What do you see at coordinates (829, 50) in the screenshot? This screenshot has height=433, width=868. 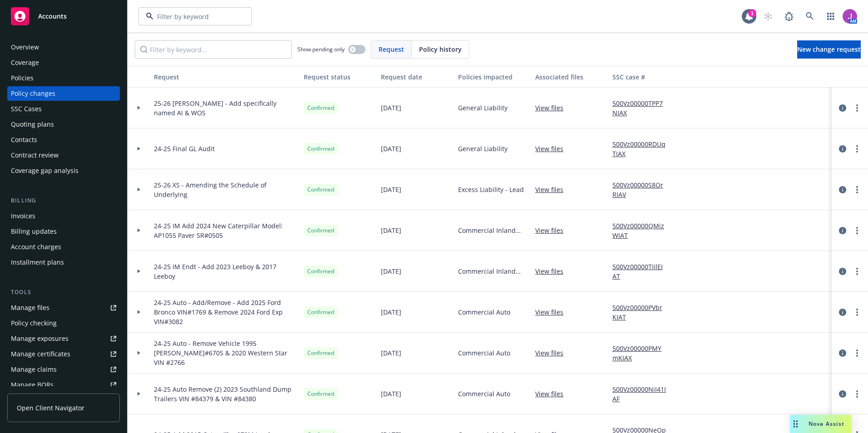 I see `a: New change request` at bounding box center [829, 50].